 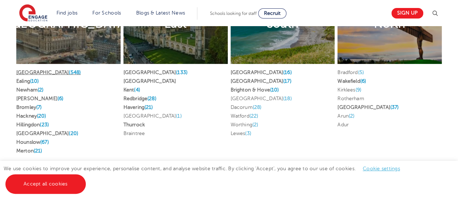 What do you see at coordinates (45, 142) in the screenshot?
I see `span: (67)` at bounding box center [45, 142].